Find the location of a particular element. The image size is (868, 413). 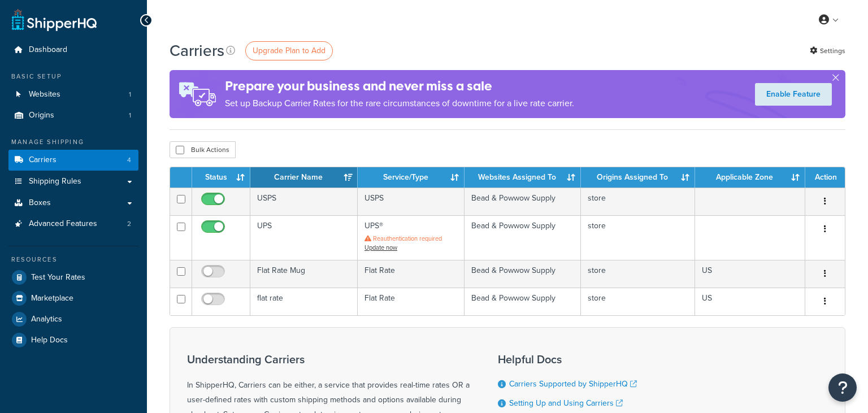

span: Marketplace is located at coordinates (52, 299).